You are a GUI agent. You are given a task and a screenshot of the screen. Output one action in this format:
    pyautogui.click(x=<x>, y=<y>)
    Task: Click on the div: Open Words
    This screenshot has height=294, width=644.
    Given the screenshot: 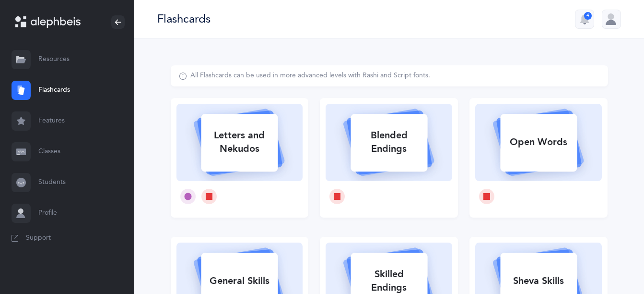 What is the action you would take?
    pyautogui.click(x=539, y=142)
    